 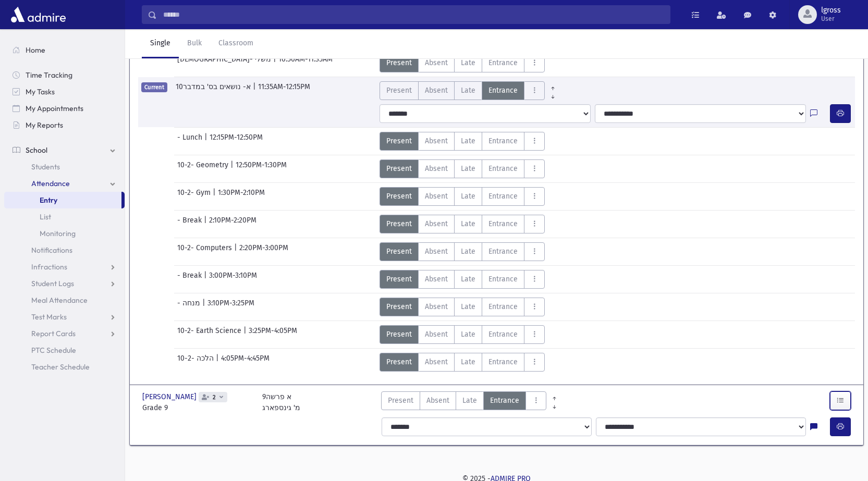 What do you see at coordinates (236, 44) in the screenshot?
I see `a: Classroom` at bounding box center [236, 44].